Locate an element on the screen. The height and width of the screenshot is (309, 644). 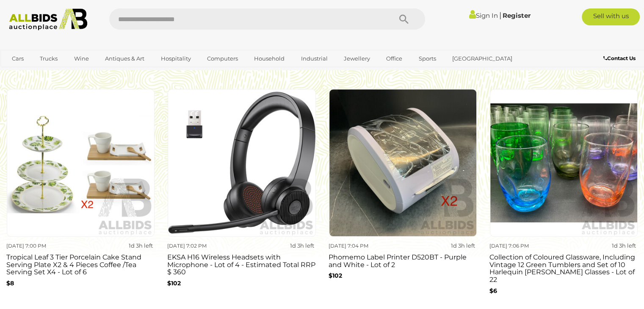
a: Sign In is located at coordinates (483, 15).